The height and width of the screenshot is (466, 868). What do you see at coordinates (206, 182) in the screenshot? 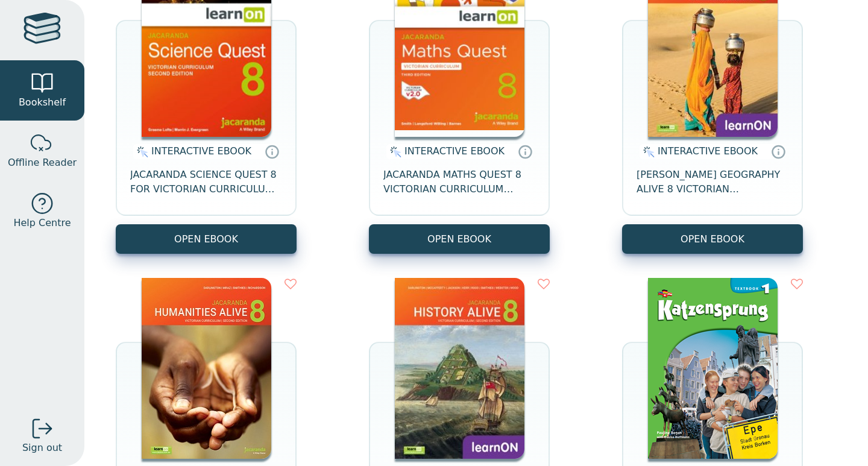
I see `span: JACARANDA SCIENCE QUEST 8 FOR VICTORIAN CURRICULUM LEARNON 2E EBOOK` at bounding box center [206, 182].